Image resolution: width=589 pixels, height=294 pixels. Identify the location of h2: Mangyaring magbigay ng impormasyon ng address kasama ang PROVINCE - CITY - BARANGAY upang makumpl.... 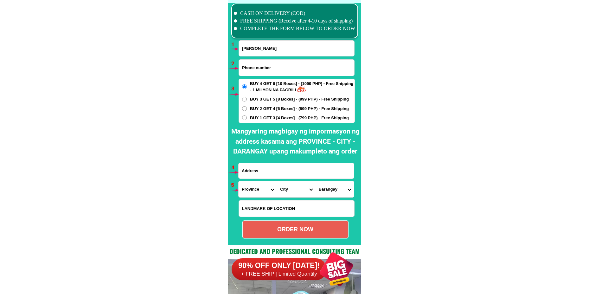
(295, 141).